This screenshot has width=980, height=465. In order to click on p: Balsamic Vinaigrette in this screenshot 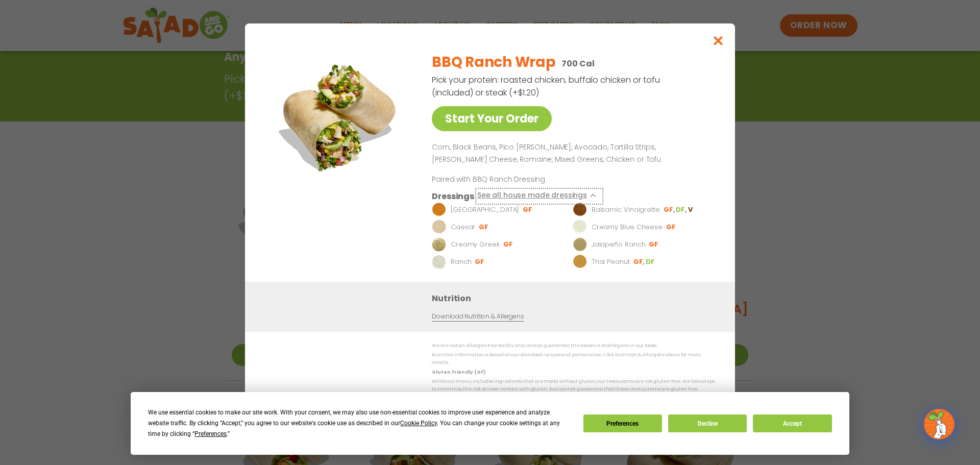, I will do `click(626, 209)`.